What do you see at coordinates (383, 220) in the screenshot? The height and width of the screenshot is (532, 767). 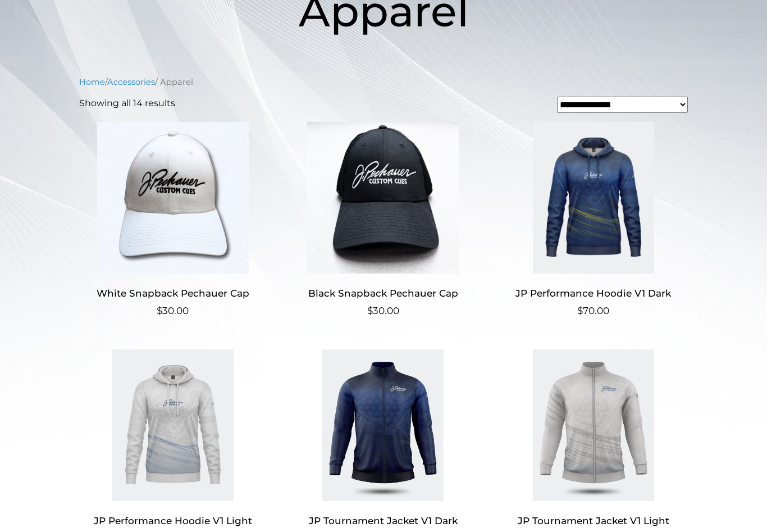 I see `a: Black Snapback Pechauer Cap $30.00` at bounding box center [383, 220].